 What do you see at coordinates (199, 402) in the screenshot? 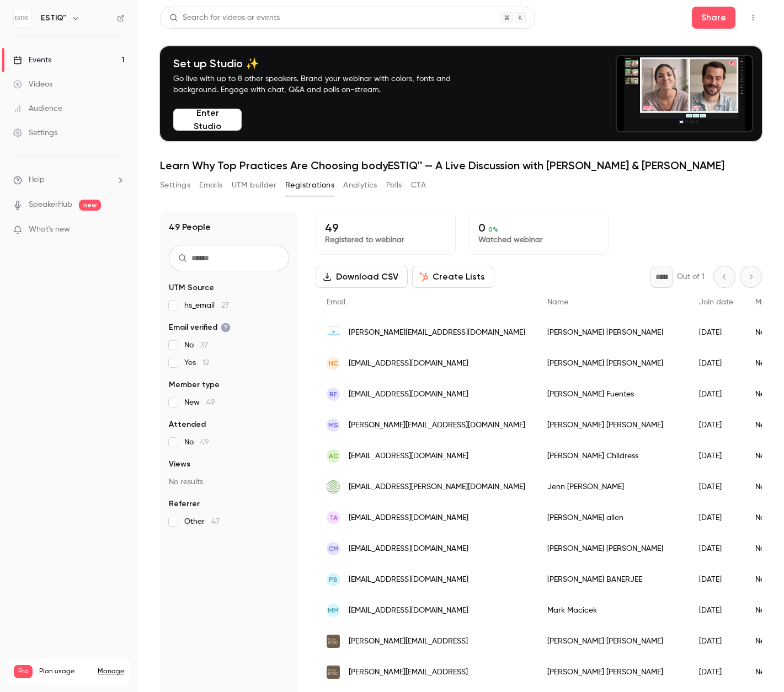
I see `span: New` at bounding box center [199, 402].